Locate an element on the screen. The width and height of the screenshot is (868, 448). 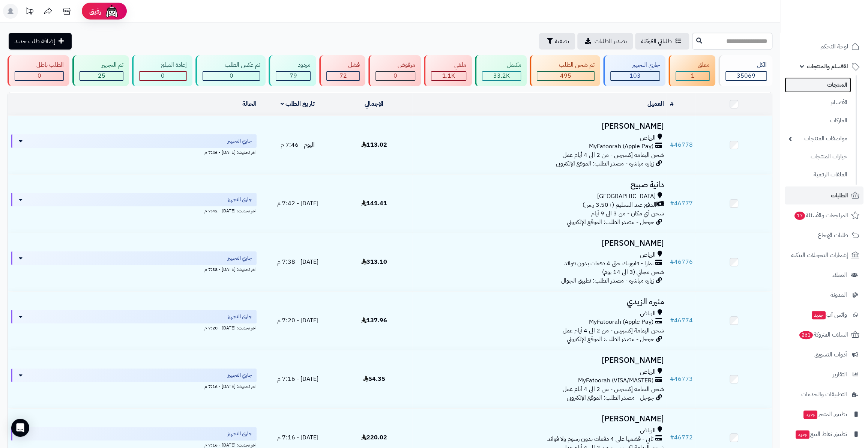
span: اليوم - 7:46 م is located at coordinates (297, 145).